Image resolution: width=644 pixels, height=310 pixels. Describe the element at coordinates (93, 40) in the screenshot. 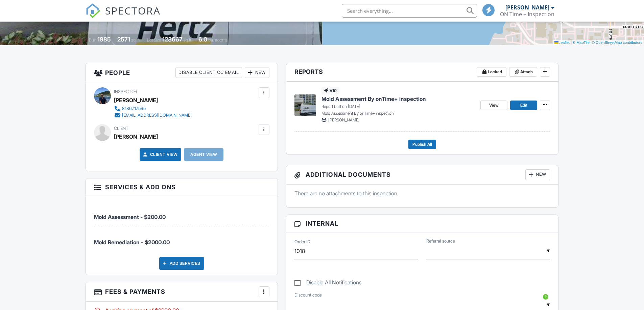

I see `span: Built` at that location.